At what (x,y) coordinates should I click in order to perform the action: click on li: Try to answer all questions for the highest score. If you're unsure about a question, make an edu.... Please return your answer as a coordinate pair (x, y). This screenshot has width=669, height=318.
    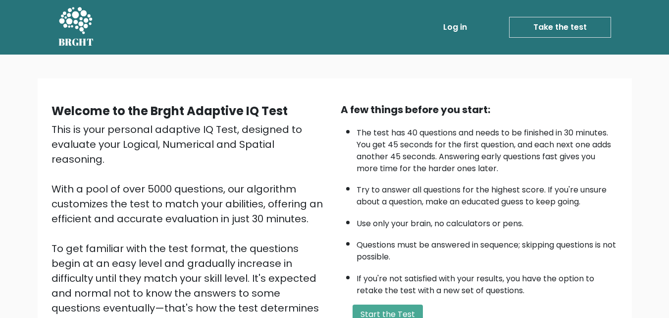
    Looking at the image, I should click on (488, 193).